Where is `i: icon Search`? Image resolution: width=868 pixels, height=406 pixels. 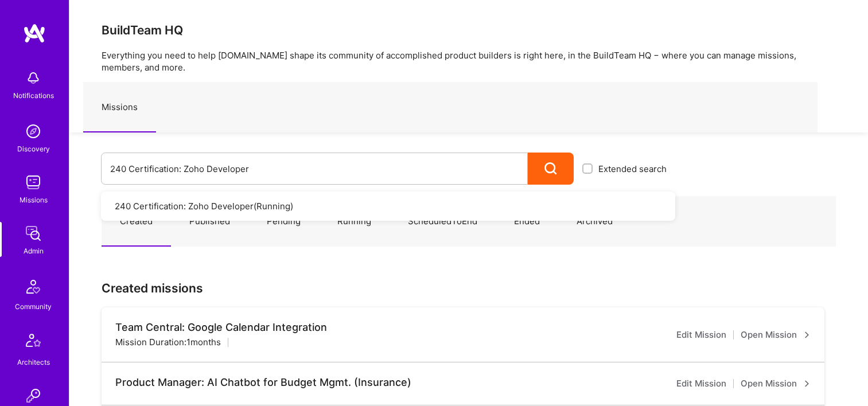
i: icon Search is located at coordinates (551, 169).